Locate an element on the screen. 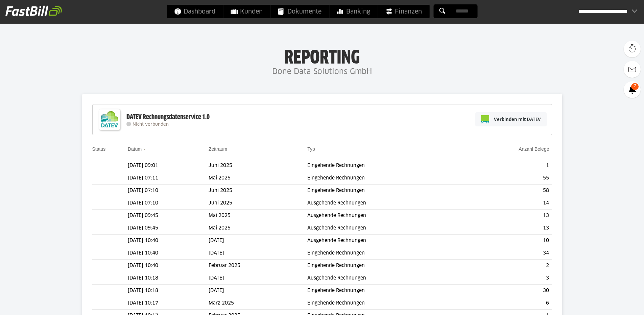 This screenshot has width=644, height=315. div: DATEV Rechnungsdatenservice 1.0 is located at coordinates (168, 117).